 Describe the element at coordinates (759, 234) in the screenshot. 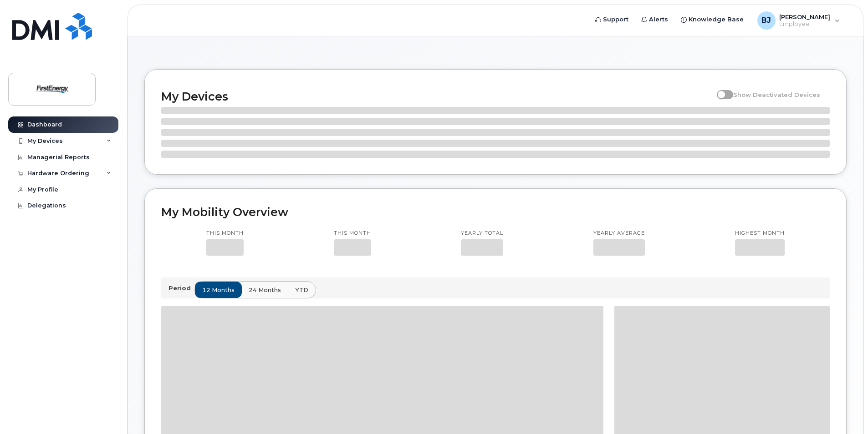

I see `p: Highest month` at that location.